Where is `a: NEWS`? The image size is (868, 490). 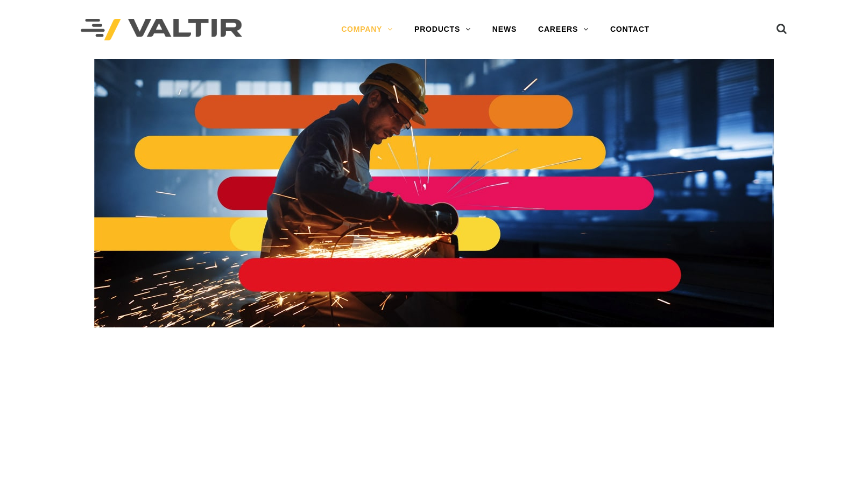 a: NEWS is located at coordinates (504, 29).